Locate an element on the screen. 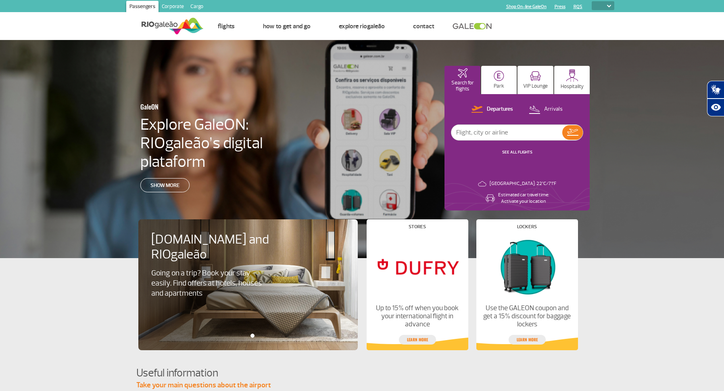  img: hospitality.svg is located at coordinates (572, 75).